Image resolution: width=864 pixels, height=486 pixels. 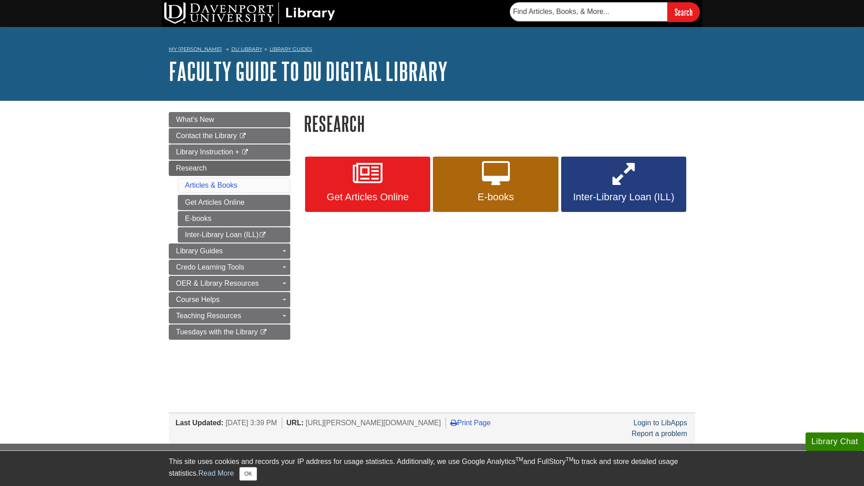 What do you see at coordinates (432, 50) in the screenshot?
I see `nav: breadcrumb` at bounding box center [432, 50].